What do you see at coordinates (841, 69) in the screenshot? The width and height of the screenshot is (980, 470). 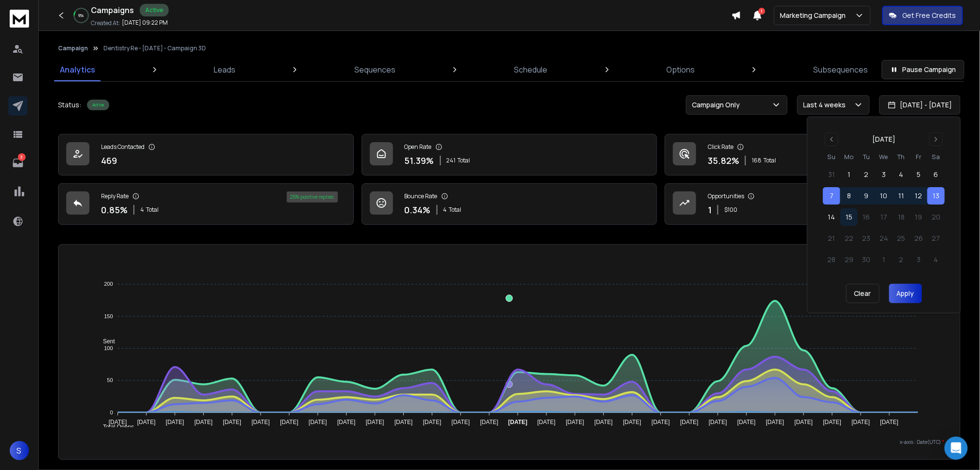 I see `p: Subsequences` at bounding box center [841, 69].